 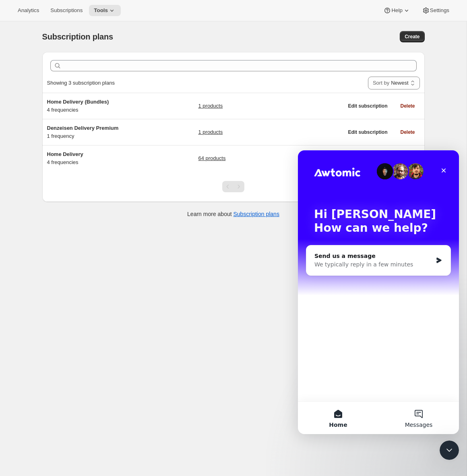 I want to click on button: Tools, so click(x=105, y=10).